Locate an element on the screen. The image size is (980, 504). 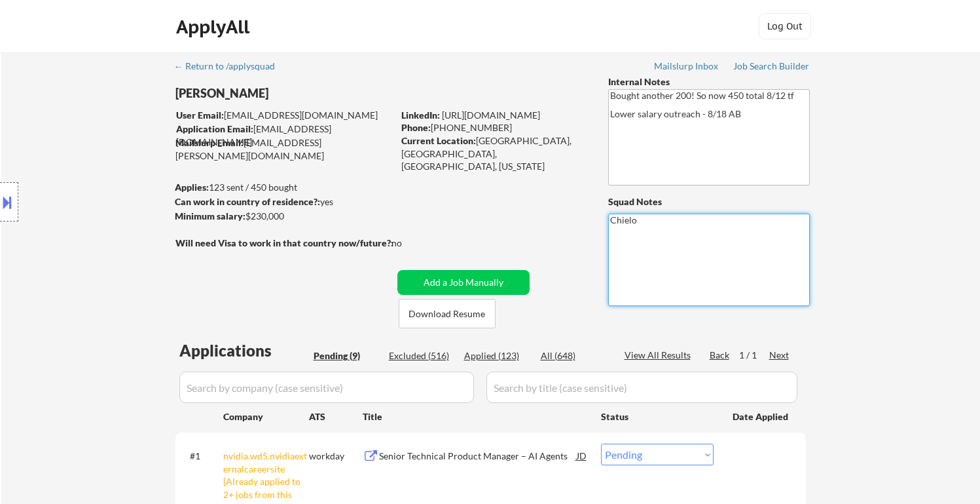
div: yes is located at coordinates (282, 202).